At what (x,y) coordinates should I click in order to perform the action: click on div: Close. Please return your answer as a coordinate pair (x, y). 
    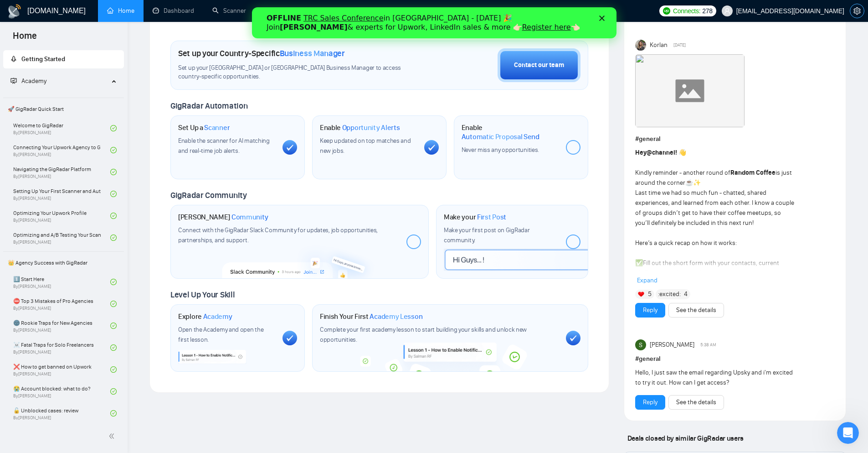
    Looking at the image, I should click on (352, 11).